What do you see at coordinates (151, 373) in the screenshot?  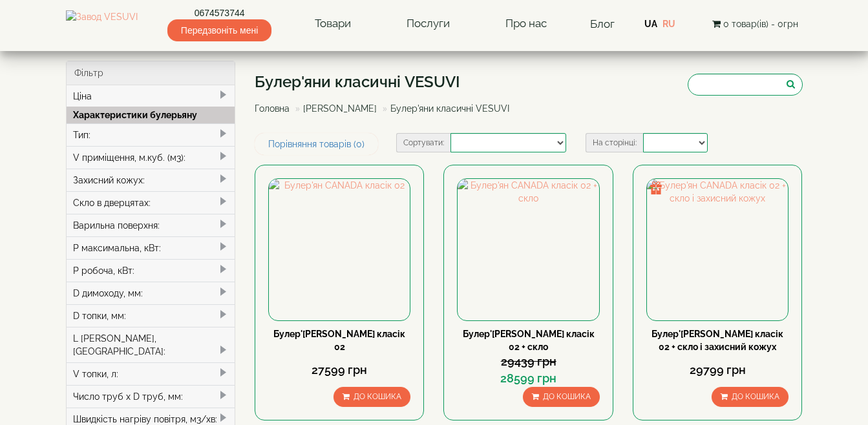 I see `div: V топки, л:` at bounding box center [151, 373].